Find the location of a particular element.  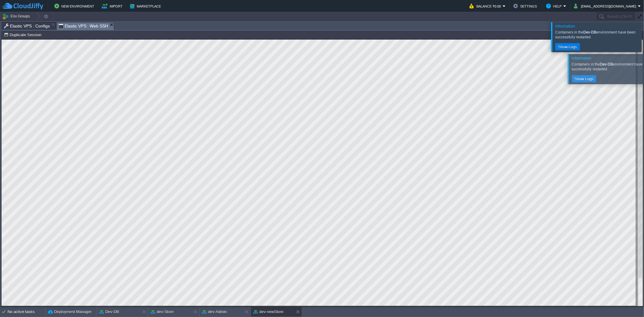

button: Env Groups is located at coordinates (16, 16).